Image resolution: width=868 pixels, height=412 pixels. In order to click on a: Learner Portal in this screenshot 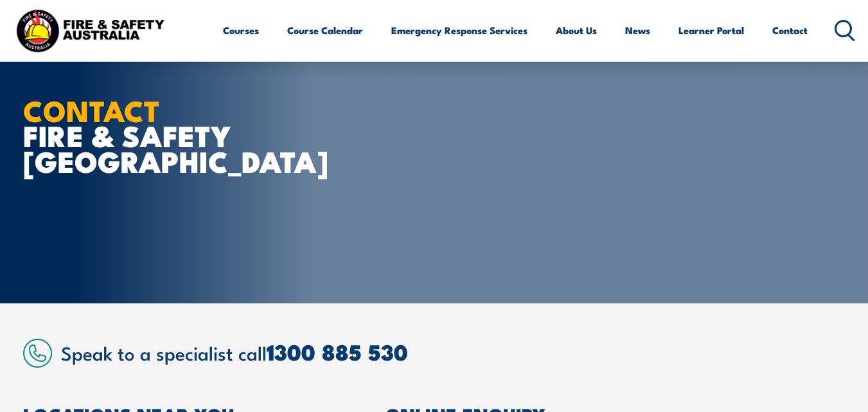, I will do `click(712, 30)`.